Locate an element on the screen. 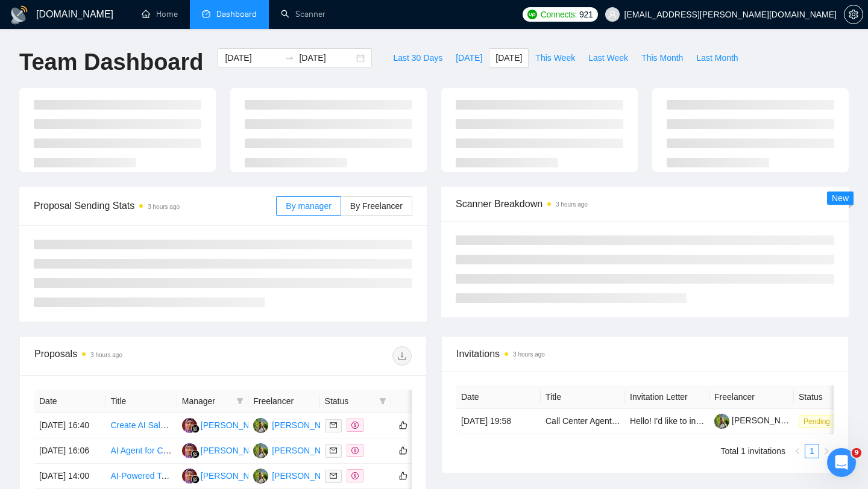 Image resolution: width=868 pixels, height=489 pixels. input: End date is located at coordinates (326, 58).